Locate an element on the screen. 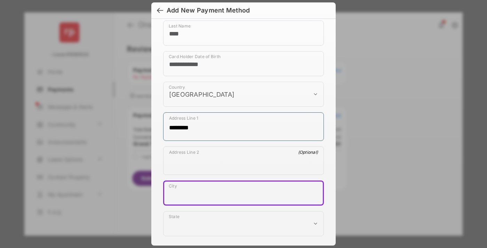  div: payment_method_screening[postal_addresses][addressLine1] is located at coordinates (243, 127).